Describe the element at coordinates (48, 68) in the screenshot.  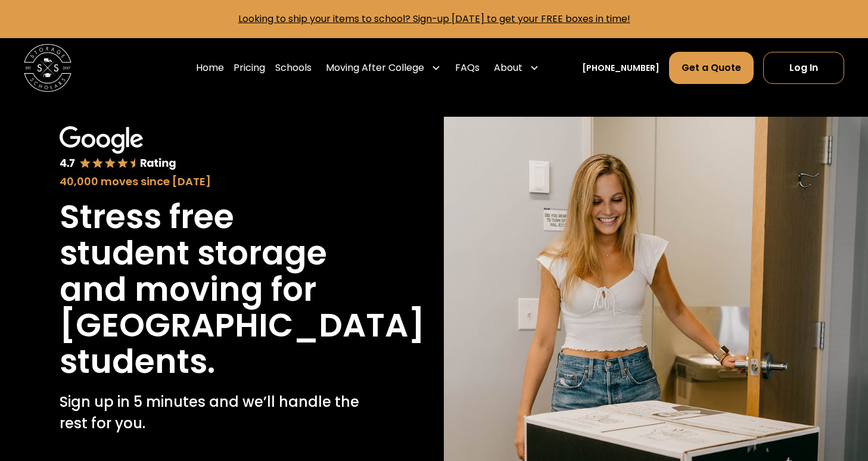
I see `img: Storage Scholars main logo` at that location.